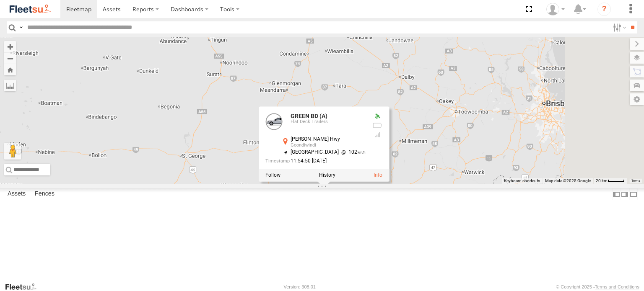  What do you see at coordinates (616, 194) in the screenshot?
I see `label: Dock Summary Table to the Left` at bounding box center [616, 194].